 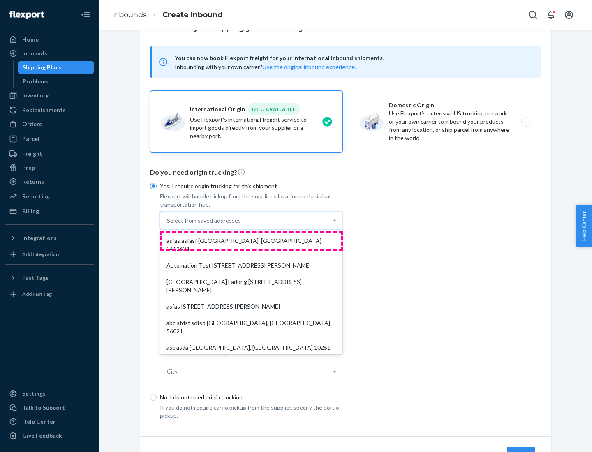 What do you see at coordinates (56, 67) in the screenshot?
I see `a: Shipping Plans` at bounding box center [56, 67].